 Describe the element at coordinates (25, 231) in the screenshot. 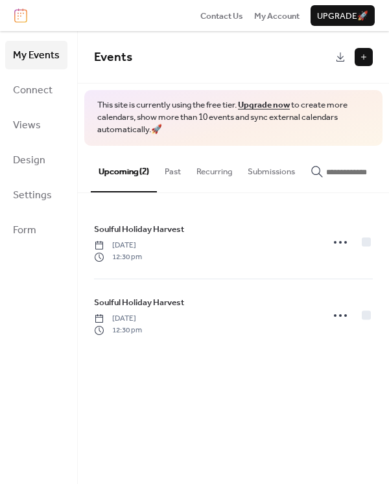

I see `span: Form` at that location.